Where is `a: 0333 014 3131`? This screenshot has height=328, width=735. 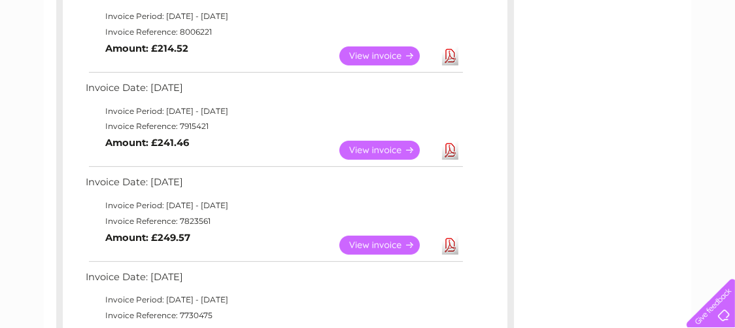 a: 0333 014 3131 is located at coordinates (534, 14).